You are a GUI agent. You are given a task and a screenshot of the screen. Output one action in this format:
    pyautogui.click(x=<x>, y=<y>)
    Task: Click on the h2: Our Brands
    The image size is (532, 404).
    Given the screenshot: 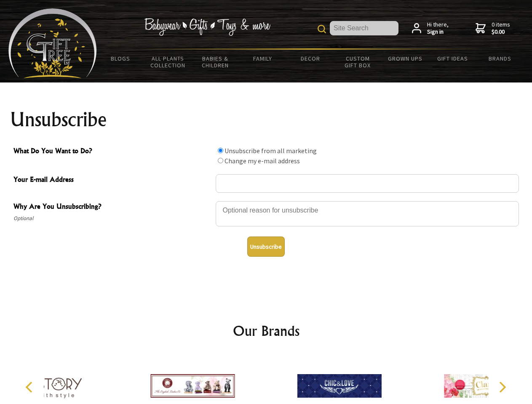 What is the action you would take?
    pyautogui.click(x=266, y=331)
    